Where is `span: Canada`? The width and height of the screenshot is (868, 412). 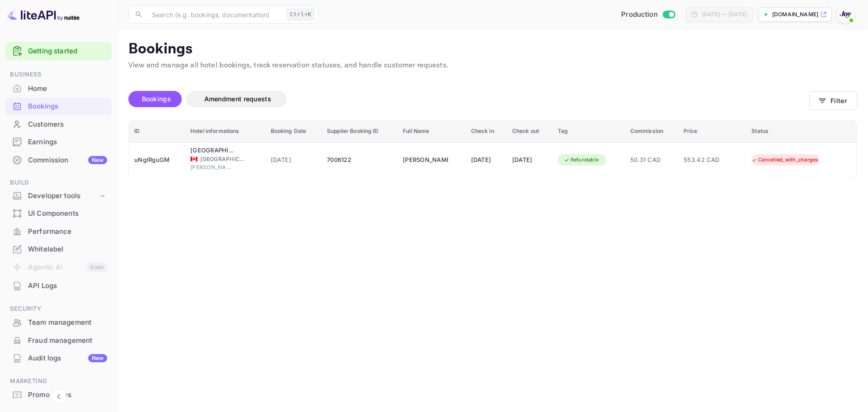 span: Canada is located at coordinates (194, 159).